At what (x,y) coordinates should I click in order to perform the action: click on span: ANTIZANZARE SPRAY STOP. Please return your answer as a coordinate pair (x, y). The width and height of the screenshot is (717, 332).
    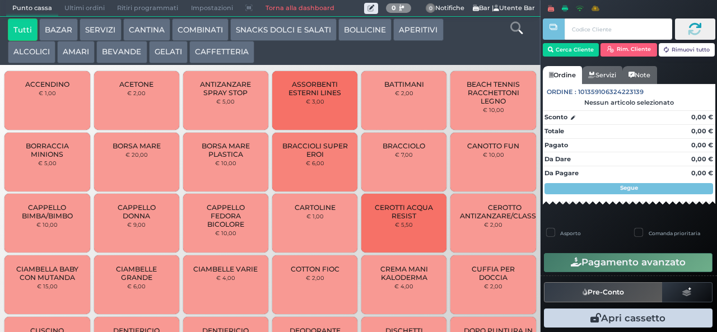
    Looking at the image, I should click on (226, 88).